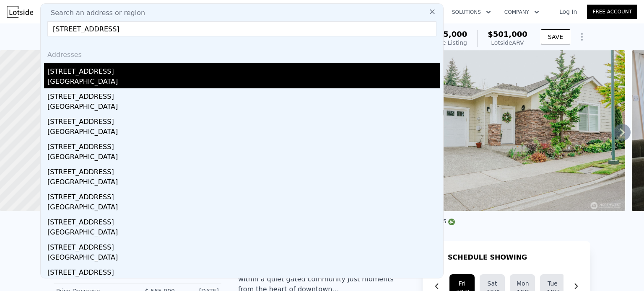  I want to click on div: Mon, so click(522, 284).